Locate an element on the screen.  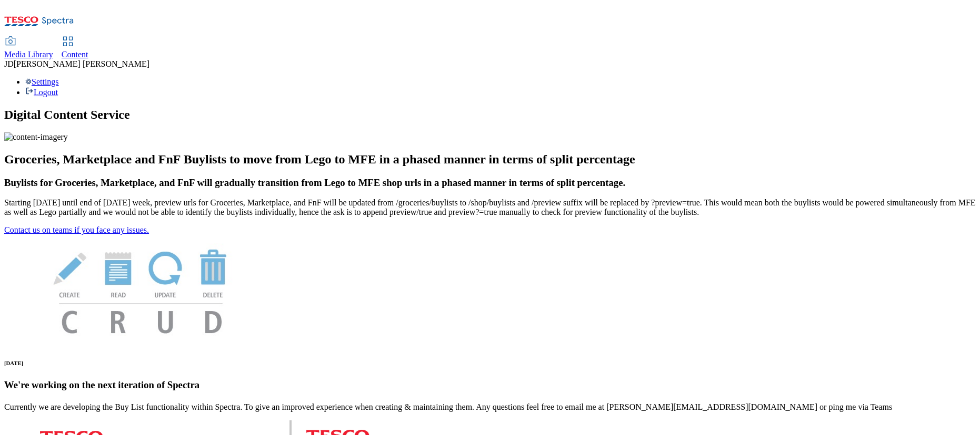
h1: Digital Content Service is located at coordinates (490, 114).